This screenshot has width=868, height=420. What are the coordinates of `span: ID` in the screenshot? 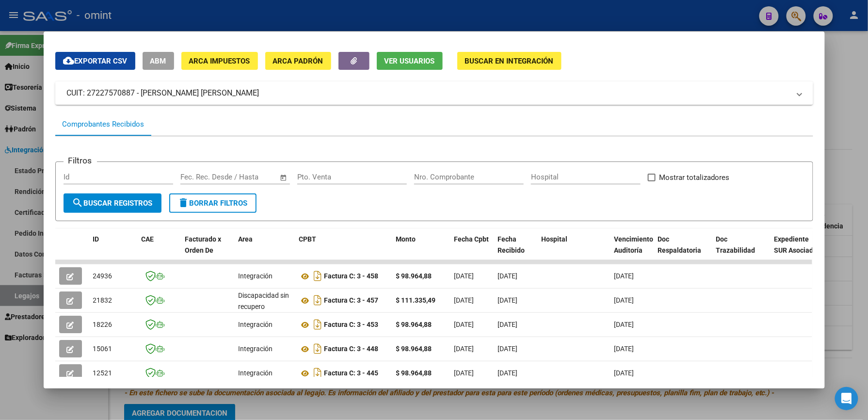 It's located at (96, 239).